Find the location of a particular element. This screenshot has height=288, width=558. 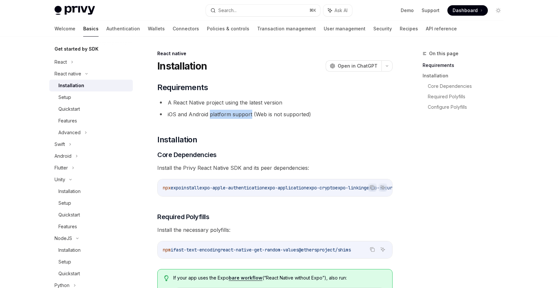

div: React is located at coordinates (61, 62).